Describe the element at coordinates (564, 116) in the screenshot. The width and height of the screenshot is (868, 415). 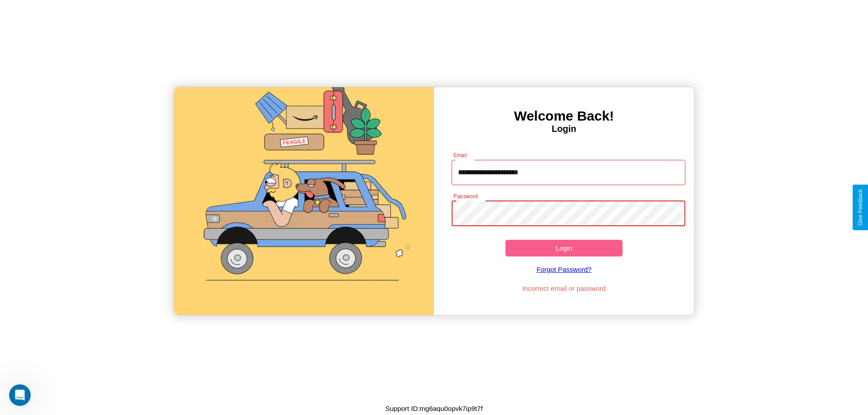
I see `h3: Welcome Back!` at that location.